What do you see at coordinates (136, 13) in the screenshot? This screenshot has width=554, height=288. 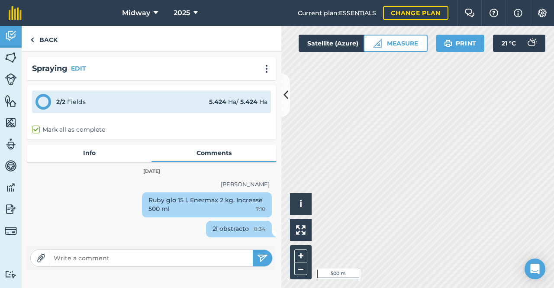 I see `span: Midway` at bounding box center [136, 13].